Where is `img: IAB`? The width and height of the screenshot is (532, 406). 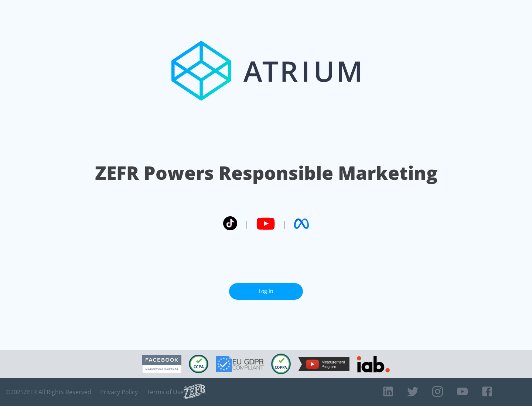 img: IAB is located at coordinates (373, 364).